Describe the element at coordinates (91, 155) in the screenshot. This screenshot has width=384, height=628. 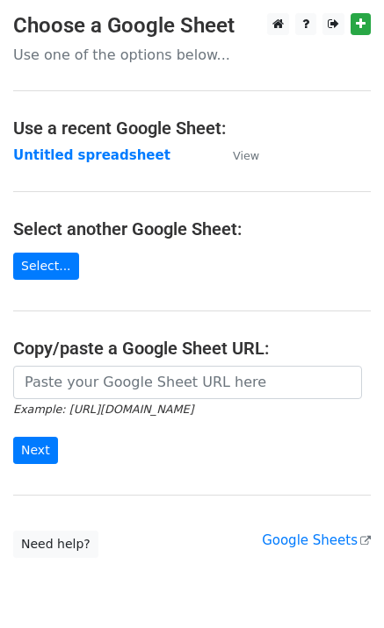
I see `strong: Untitled spreadsheet` at that location.